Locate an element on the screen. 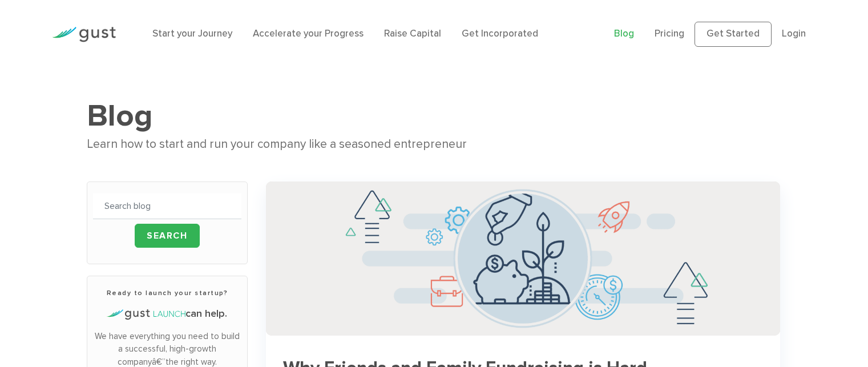  a: Login is located at coordinates (794, 34).